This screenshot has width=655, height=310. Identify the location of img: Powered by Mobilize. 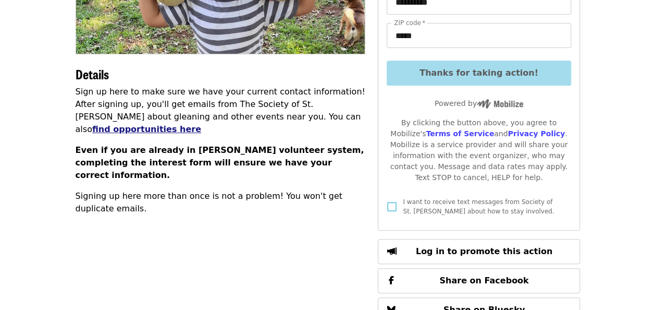
(500, 104).